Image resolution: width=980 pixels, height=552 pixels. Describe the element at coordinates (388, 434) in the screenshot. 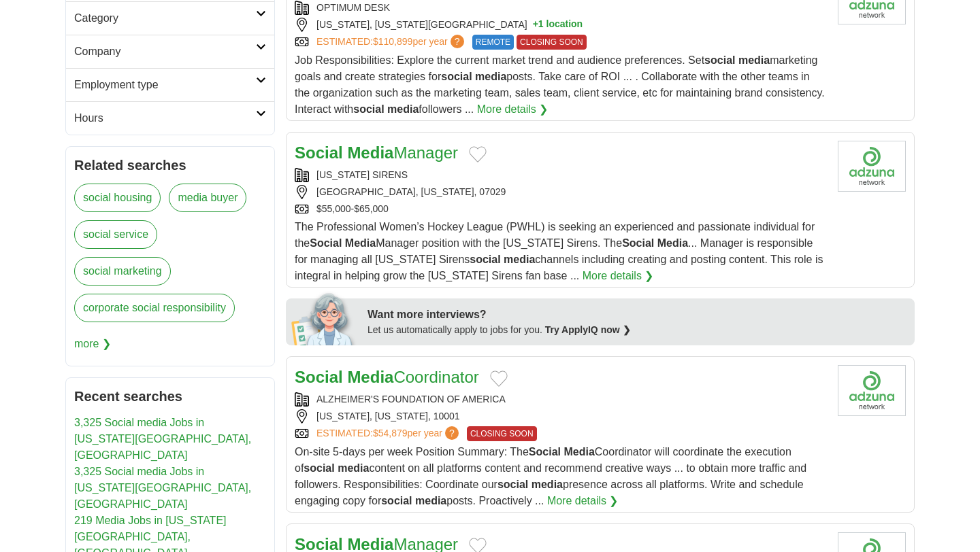

I see `a: ESTIMATED:$54,879per year?` at that location.